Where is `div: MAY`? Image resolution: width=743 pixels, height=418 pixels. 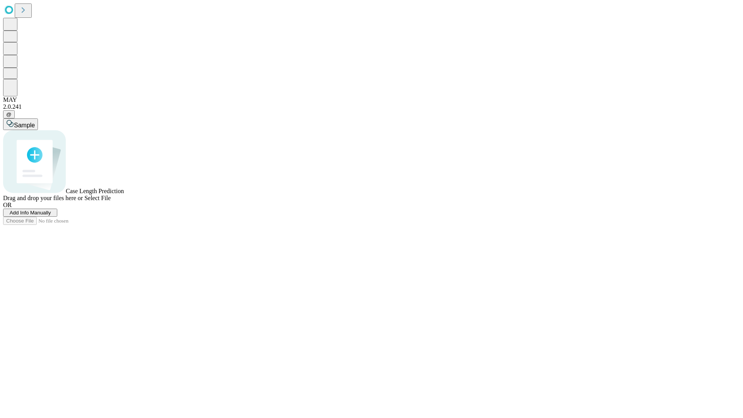
div: MAY is located at coordinates (372, 100).